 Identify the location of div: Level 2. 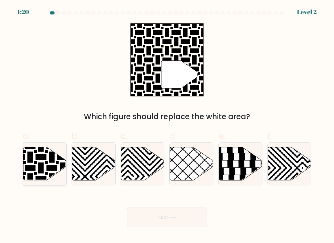
(306, 12).